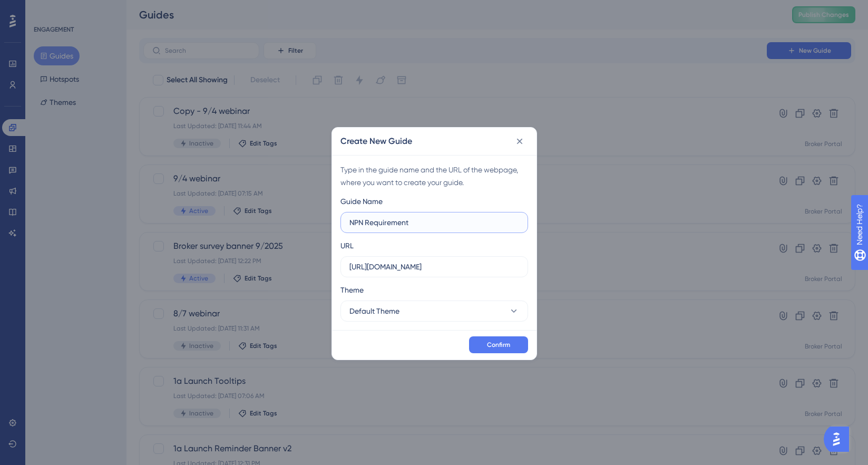 This screenshot has height=465, width=868. What do you see at coordinates (347, 245) in the screenshot?
I see `div: URL` at bounding box center [347, 245].